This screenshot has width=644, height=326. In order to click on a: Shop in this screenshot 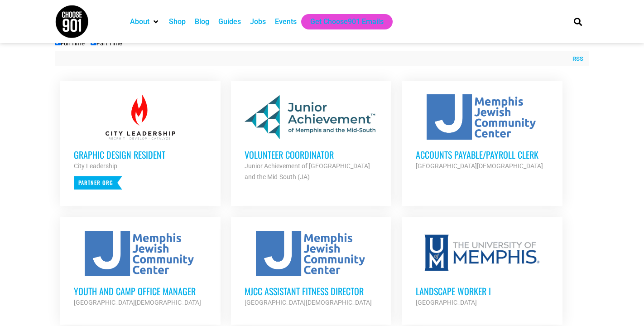, I will do `click(177, 22)`.